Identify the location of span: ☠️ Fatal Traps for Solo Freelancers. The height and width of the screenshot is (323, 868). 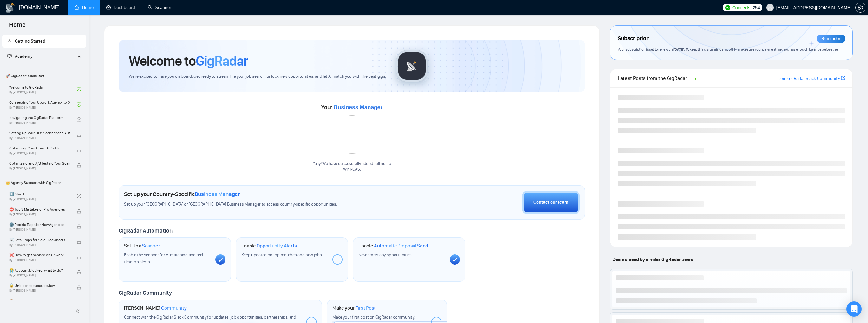
(40, 239).